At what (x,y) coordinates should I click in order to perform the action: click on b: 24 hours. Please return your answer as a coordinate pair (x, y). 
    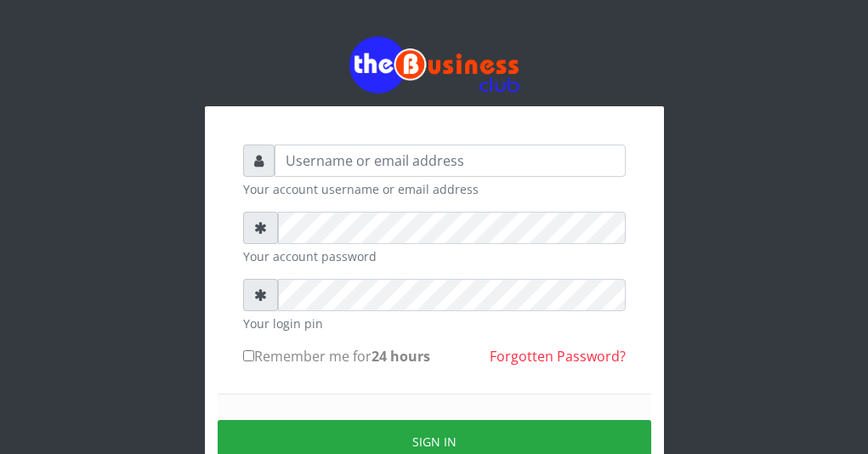
    Looking at the image, I should click on (401, 356).